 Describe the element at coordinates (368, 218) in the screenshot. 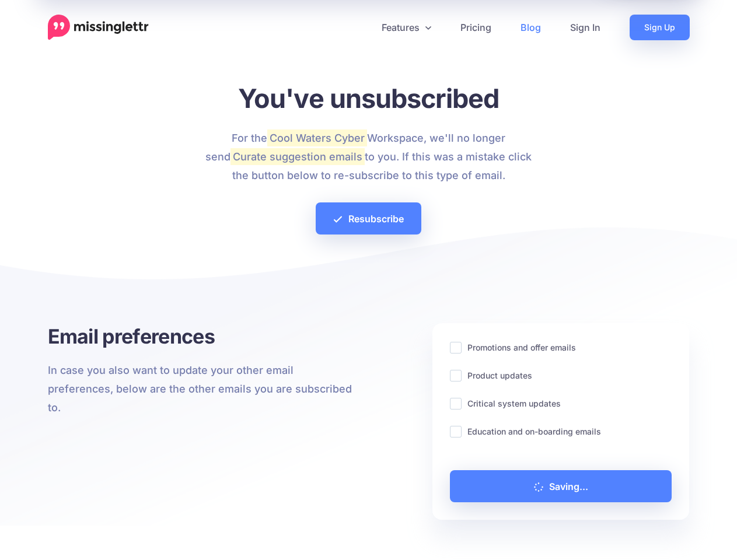

I see `a: Resubscribe` at that location.